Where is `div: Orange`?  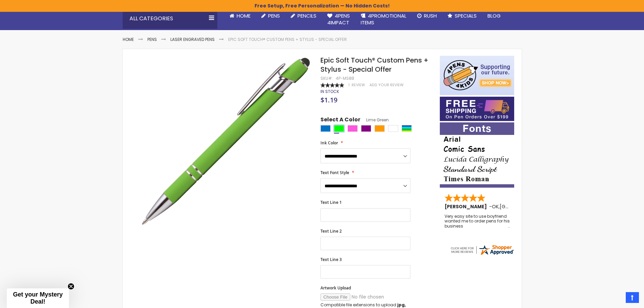 div: Orange is located at coordinates (379, 128).